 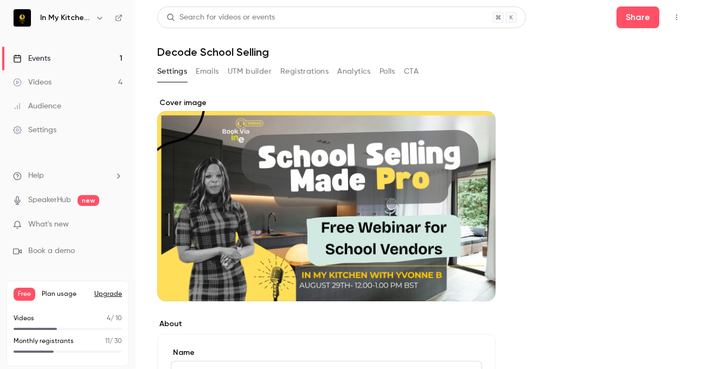 What do you see at coordinates (107, 342) in the screenshot?
I see `span: 11` at bounding box center [107, 342].